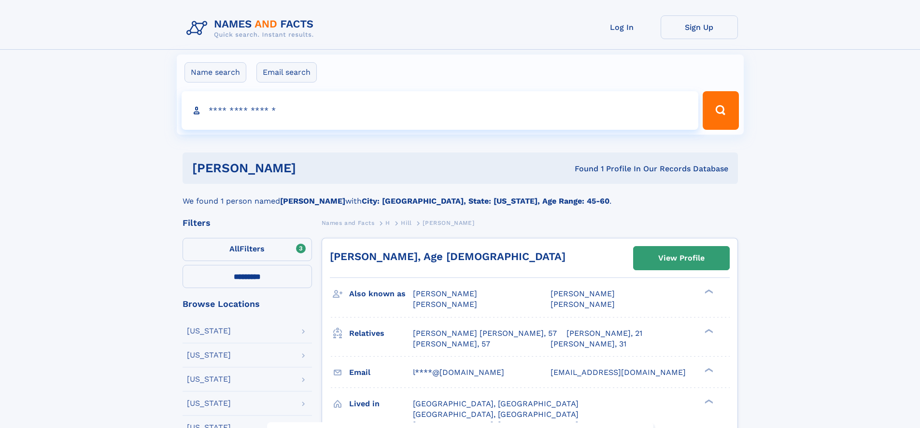 This screenshot has height=428, width=920. Describe the element at coordinates (440, 111) in the screenshot. I see `input: search input` at that location.